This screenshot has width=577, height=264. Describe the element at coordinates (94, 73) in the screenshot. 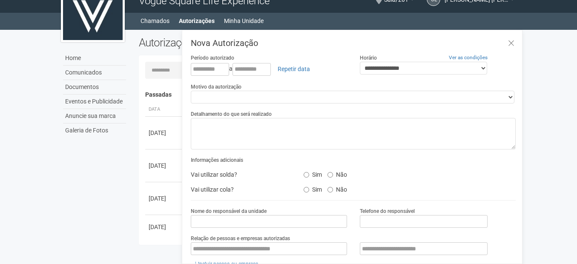

I see `a: Comunicados` at that location.